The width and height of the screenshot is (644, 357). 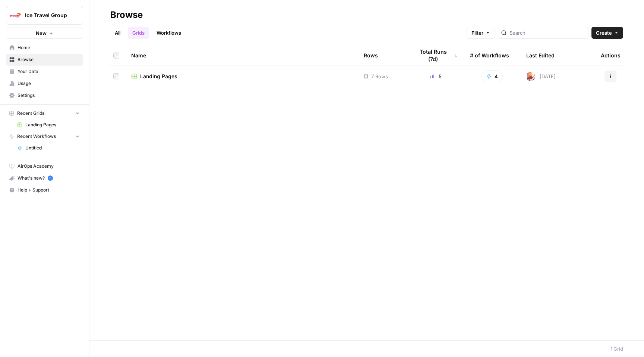 What do you see at coordinates (44, 15) in the screenshot?
I see `button: Workspace: Ice Travel Group` at bounding box center [44, 15].